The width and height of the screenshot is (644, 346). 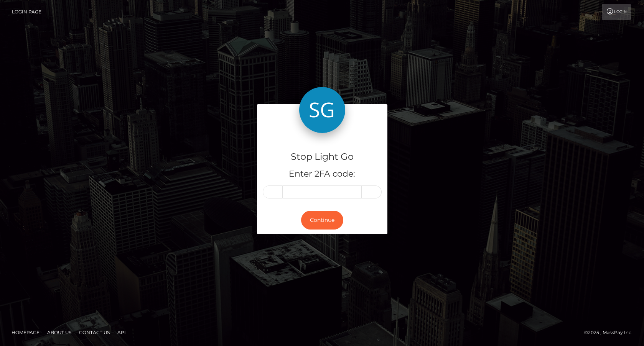 I want to click on a: Login, so click(x=616, y=12).